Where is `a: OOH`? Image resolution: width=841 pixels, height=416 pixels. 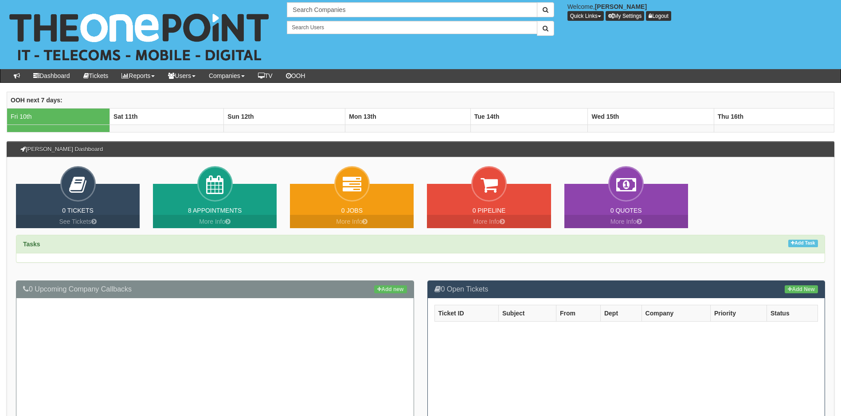
a: OOH is located at coordinates (296, 76).